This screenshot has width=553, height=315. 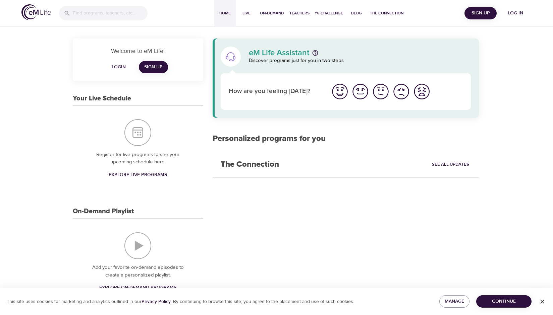 I want to click on a: See All Updates, so click(x=450, y=165).